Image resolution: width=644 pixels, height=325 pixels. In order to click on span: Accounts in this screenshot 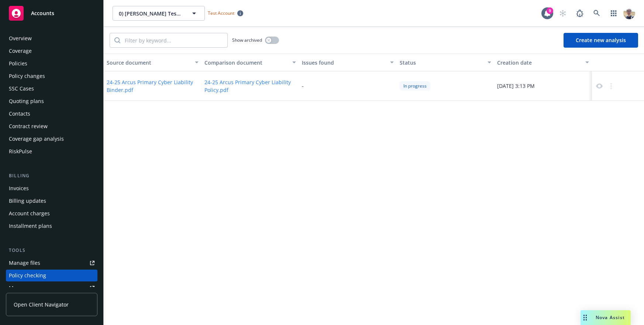, I will do `click(42, 13)`.